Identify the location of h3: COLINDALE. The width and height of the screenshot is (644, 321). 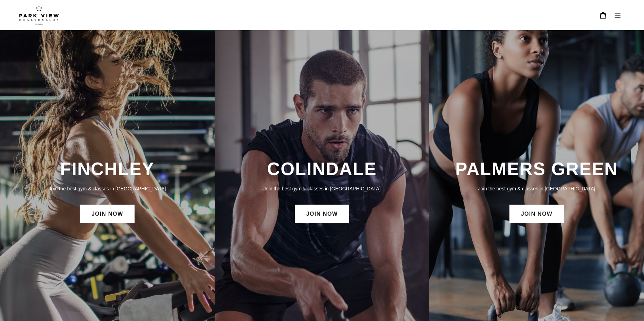
(322, 169).